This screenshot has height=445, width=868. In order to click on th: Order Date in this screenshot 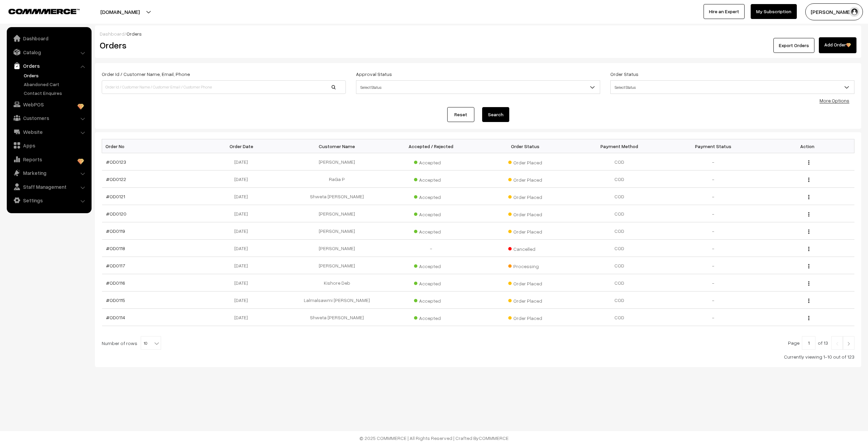, I will do `click(243, 146)`.